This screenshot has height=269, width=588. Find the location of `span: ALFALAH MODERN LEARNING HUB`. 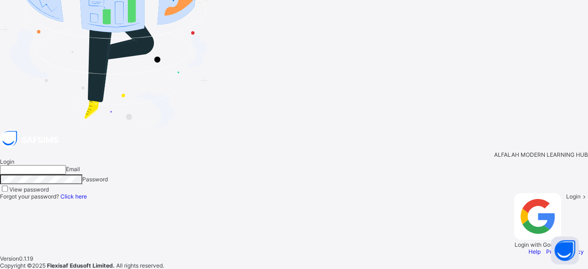

span: ALFALAH MODERN LEARNING HUB is located at coordinates (541, 155).